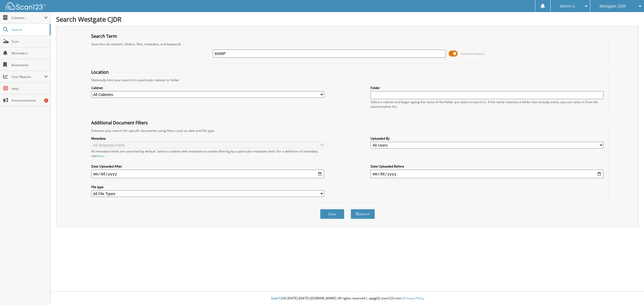  What do you see at coordinates (487, 88) in the screenshot?
I see `label: Folder` at bounding box center [487, 88].